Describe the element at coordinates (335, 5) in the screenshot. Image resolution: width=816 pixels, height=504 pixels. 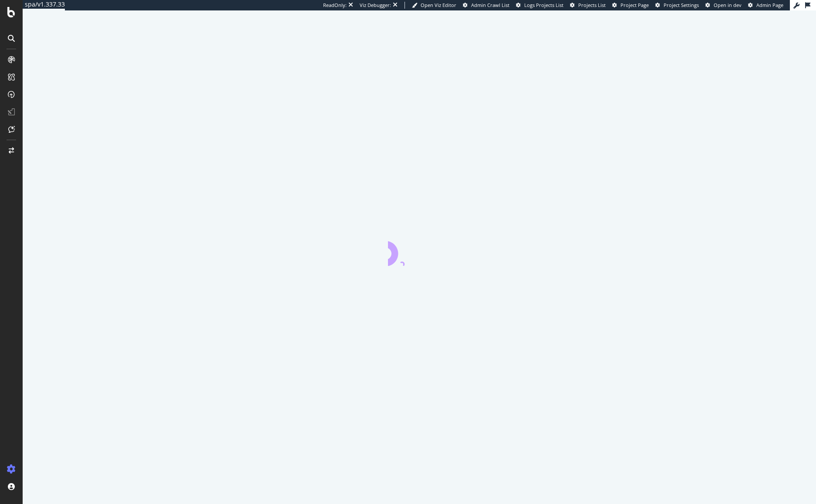
I see `div: ReadOnly:` at that location.